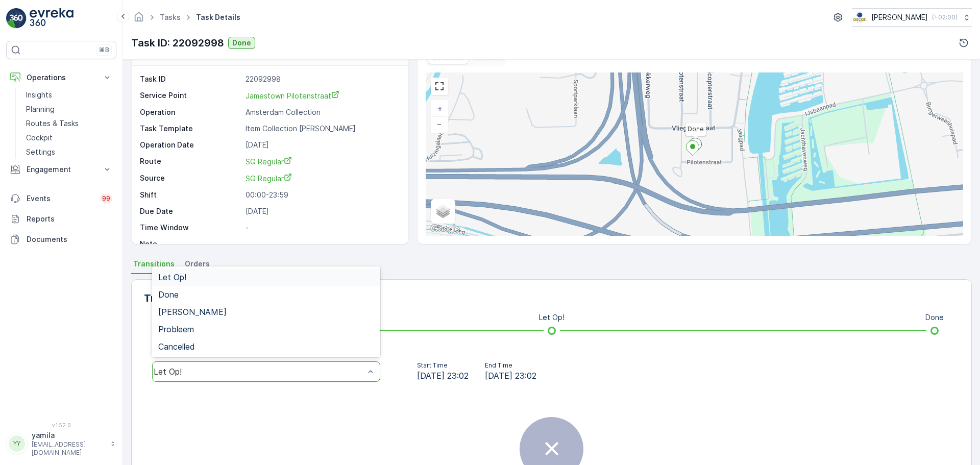 Image resolution: width=980 pixels, height=465 pixels. I want to click on img: basis-logo_rgb2x.png, so click(860, 18).